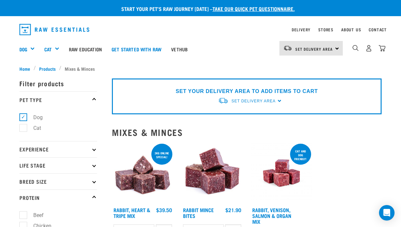  Describe the element at coordinates (381, 48) in the screenshot. I see `img: home-icon@2x.png` at that location.